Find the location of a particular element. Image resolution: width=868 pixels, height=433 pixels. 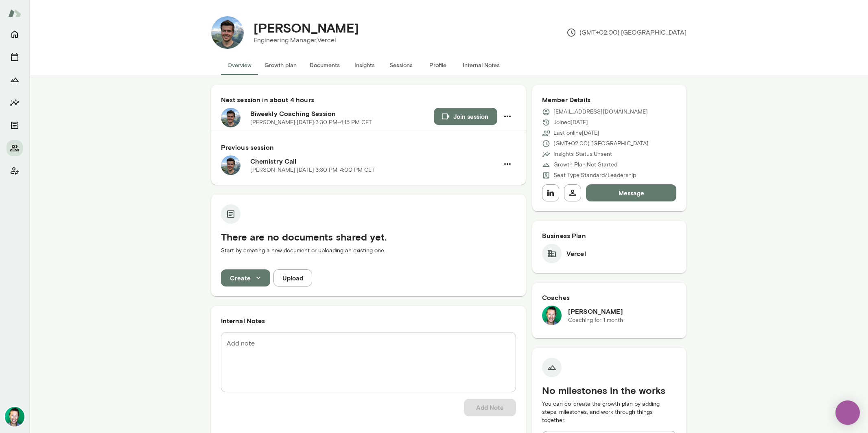

h5: No milestones in the works is located at coordinates (609, 390).